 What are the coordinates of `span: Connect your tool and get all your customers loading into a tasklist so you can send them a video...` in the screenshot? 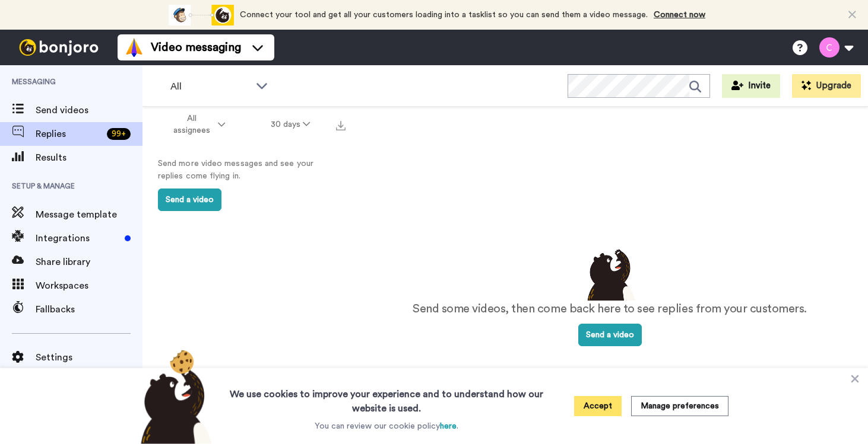 It's located at (443, 15).